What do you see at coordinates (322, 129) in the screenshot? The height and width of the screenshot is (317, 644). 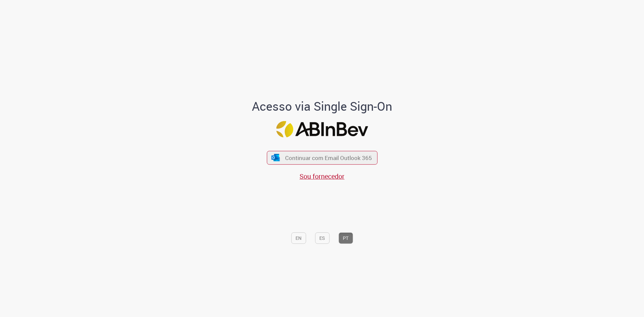 I see `img: Logo ABInBev` at bounding box center [322, 129].